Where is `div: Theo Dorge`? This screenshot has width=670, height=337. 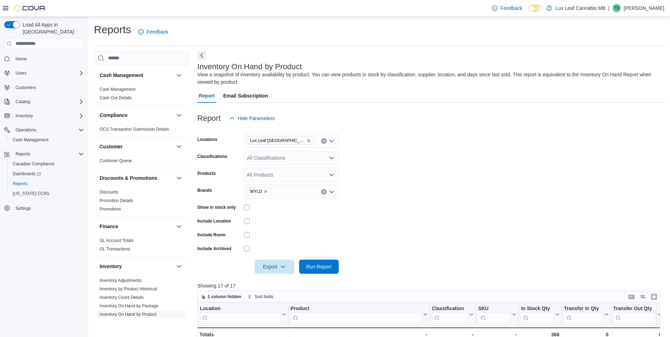
div: Theo Dorge is located at coordinates (616, 8).